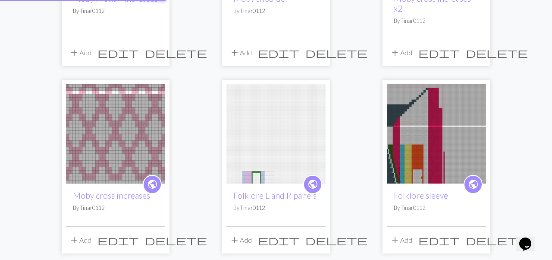 The height and width of the screenshot is (260, 552). I want to click on img: Folklore L and R panels, so click(276, 134).